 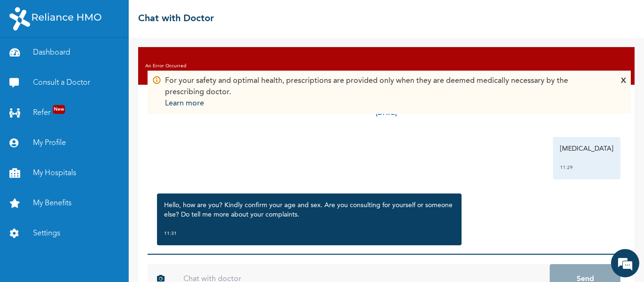 What do you see at coordinates (309, 210) in the screenshot?
I see `p: Hello, how are you? Kindly confirm your age and sex. Are you consulting for yourself or someone e...` at bounding box center [309, 210].